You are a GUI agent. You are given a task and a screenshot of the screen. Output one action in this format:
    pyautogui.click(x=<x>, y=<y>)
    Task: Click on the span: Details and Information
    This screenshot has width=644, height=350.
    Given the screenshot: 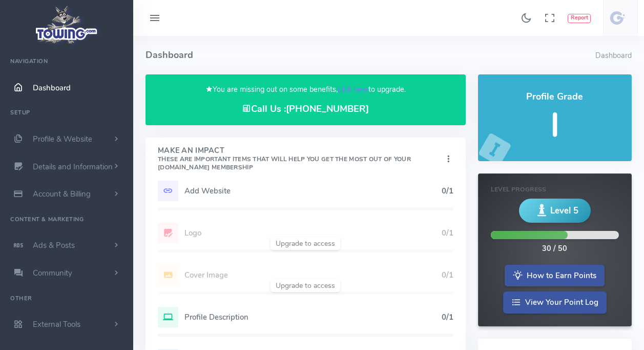 What is the action you would take?
    pyautogui.click(x=73, y=167)
    